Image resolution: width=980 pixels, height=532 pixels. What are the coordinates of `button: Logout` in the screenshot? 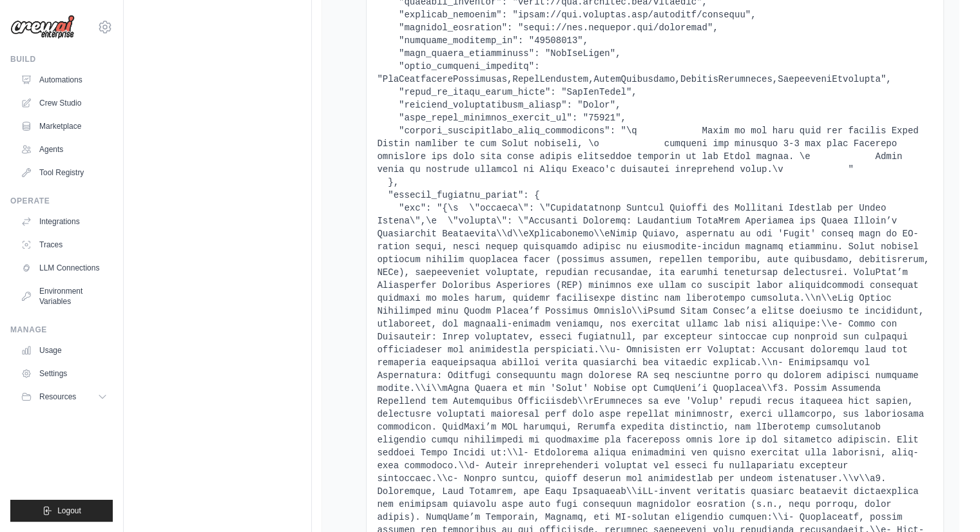 It's located at (61, 510).